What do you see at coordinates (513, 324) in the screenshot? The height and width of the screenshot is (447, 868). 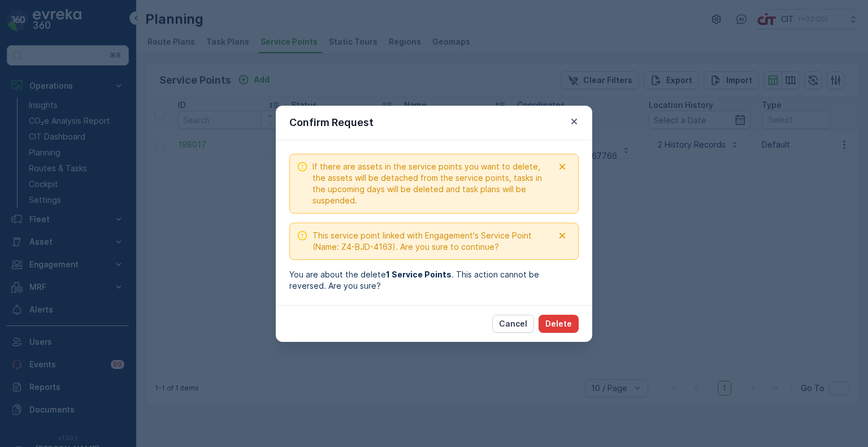 I see `p: Cancel` at bounding box center [513, 324].